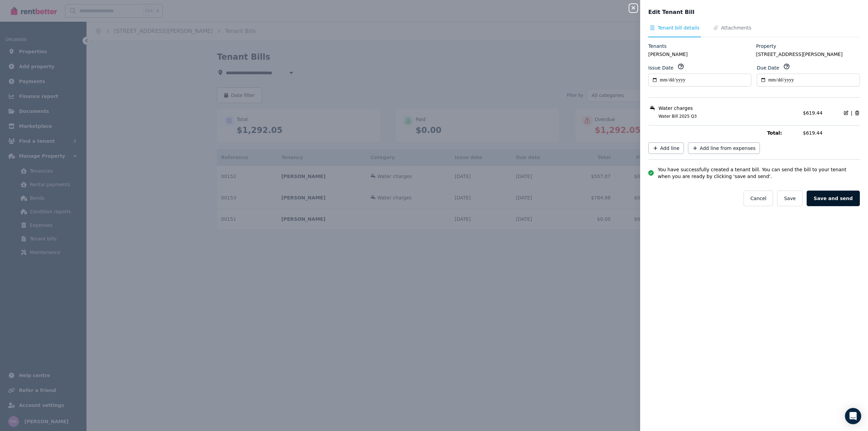  I want to click on span: Add line, so click(670, 148).